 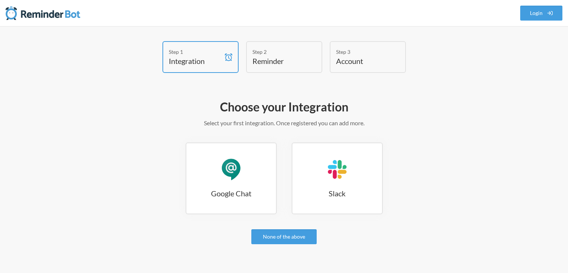 What do you see at coordinates (284, 107) in the screenshot?
I see `h2: Choose your Integration` at bounding box center [284, 107].